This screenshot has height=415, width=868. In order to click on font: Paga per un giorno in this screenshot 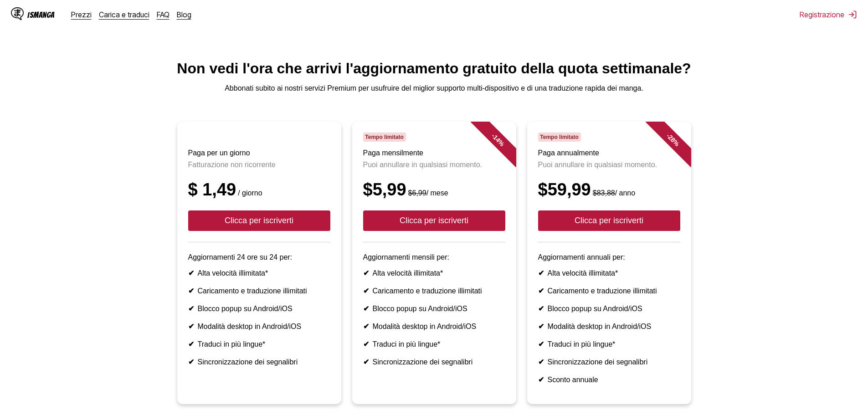, I will do `click(219, 152)`.